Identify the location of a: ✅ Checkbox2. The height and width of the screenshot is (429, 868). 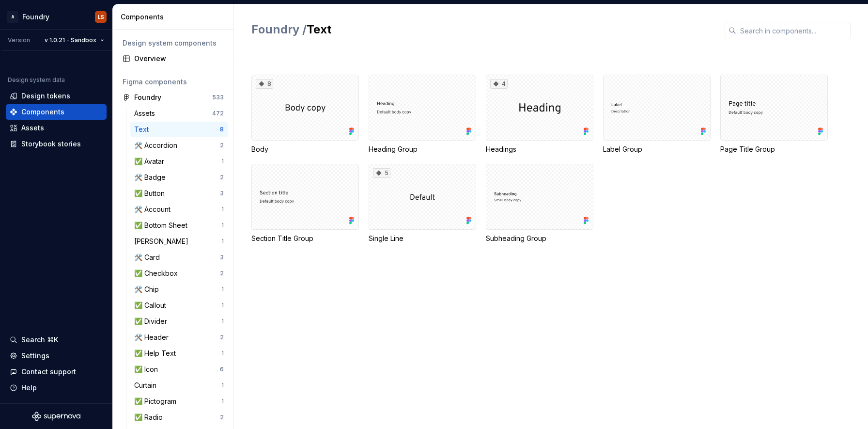
(178, 274).